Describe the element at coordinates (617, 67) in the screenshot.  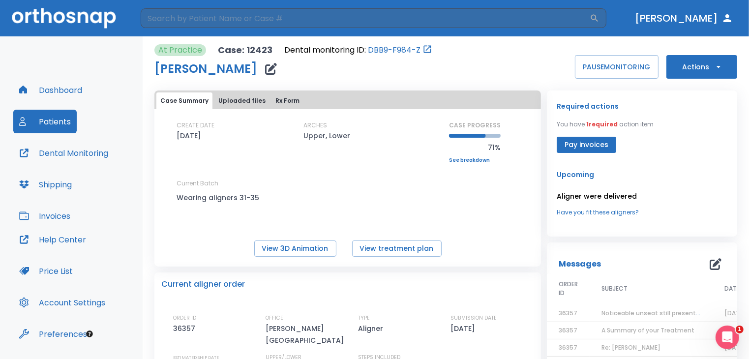
I see `button: PAUSEMONITORING` at that location.